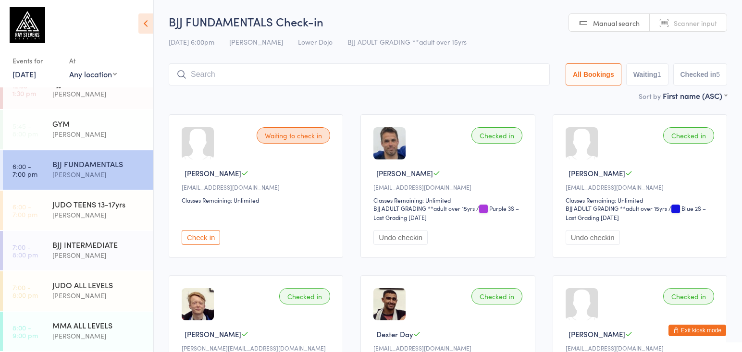 The width and height of the screenshot is (742, 352). Describe the element at coordinates (650, 96) in the screenshot. I see `label: Sort by` at that location.